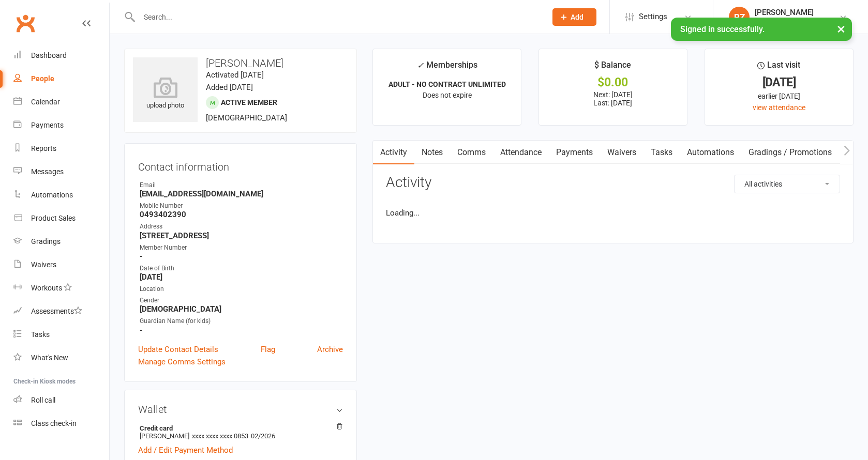 The image size is (868, 460). Describe the element at coordinates (61, 79) in the screenshot. I see `a: People` at that location.